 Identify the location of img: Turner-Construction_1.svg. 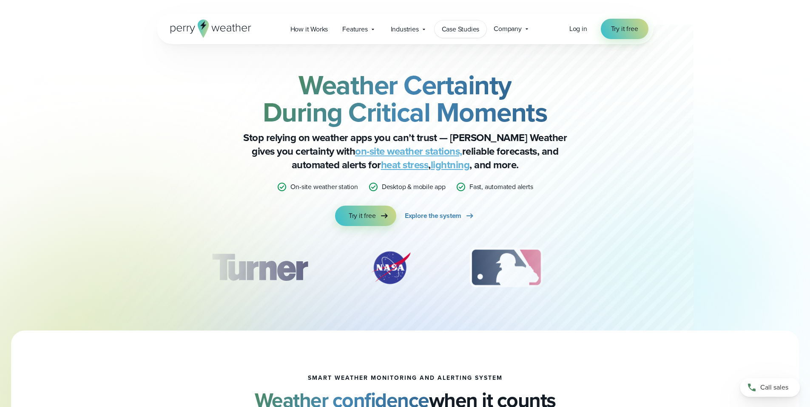
(259, 268).